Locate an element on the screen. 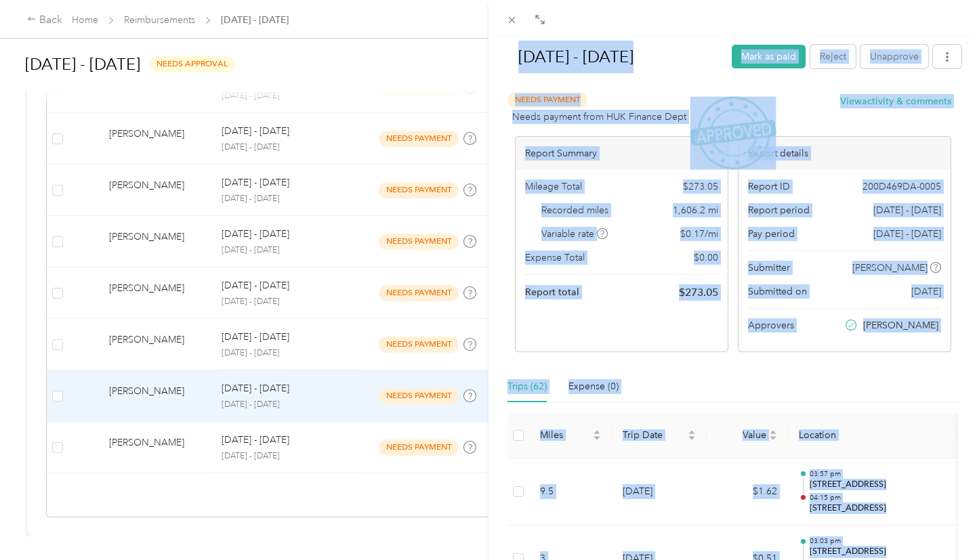 The height and width of the screenshot is (560, 977). button: Mark as paid is located at coordinates (769, 56).